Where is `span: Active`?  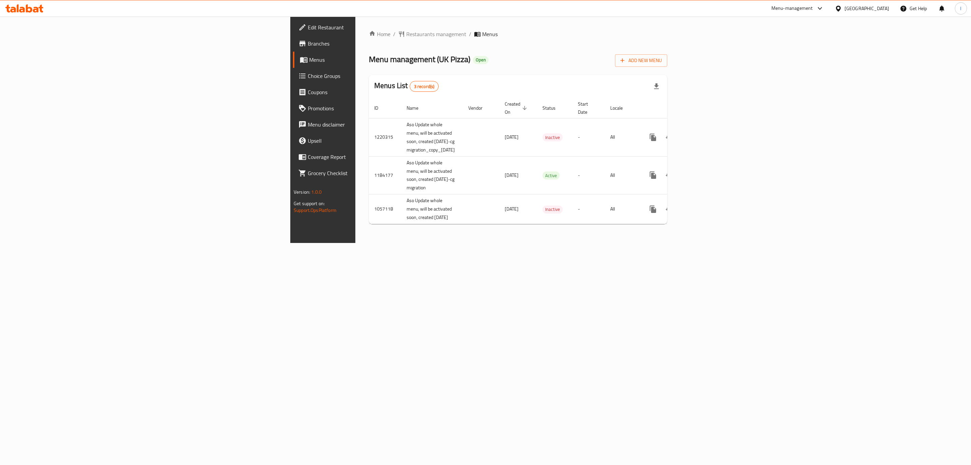 span: Active is located at coordinates (551, 175).